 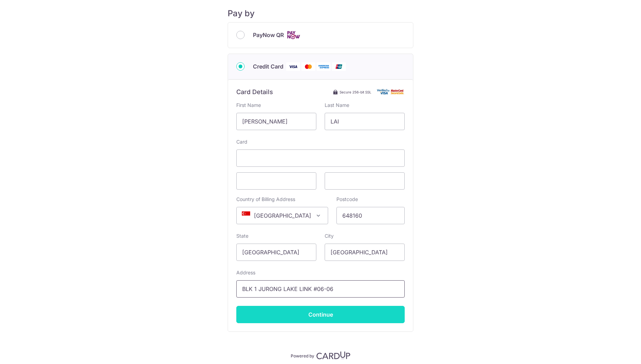 What do you see at coordinates (320, 314) in the screenshot?
I see `input: Continue` at bounding box center [320, 314].